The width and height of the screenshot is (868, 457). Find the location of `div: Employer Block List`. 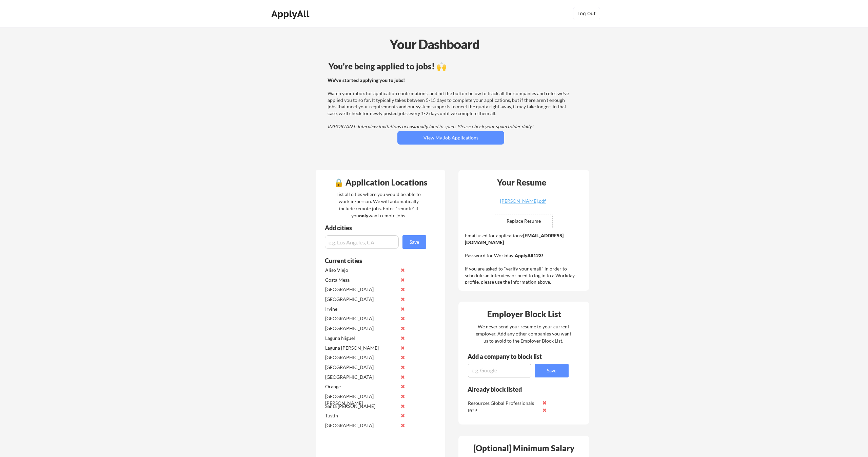

div: Employer Block List is located at coordinates (524, 314).